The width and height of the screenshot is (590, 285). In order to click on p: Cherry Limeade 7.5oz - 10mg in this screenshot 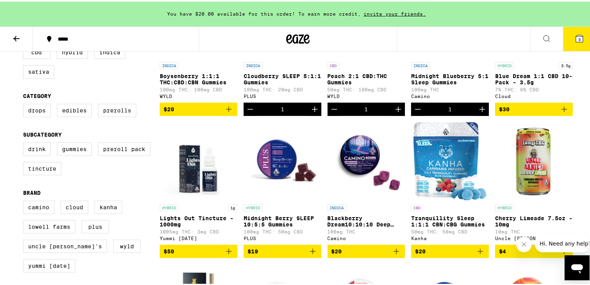, I will do `click(534, 220)`.